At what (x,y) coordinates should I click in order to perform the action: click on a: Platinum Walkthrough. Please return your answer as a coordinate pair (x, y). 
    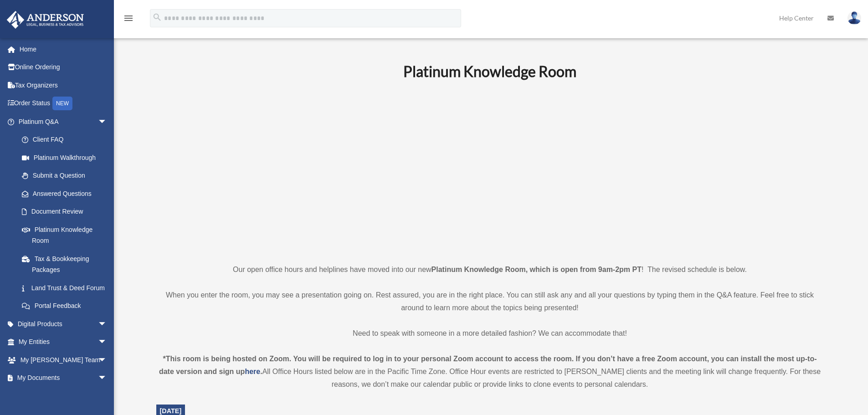
    Looking at the image, I should click on (67, 157).